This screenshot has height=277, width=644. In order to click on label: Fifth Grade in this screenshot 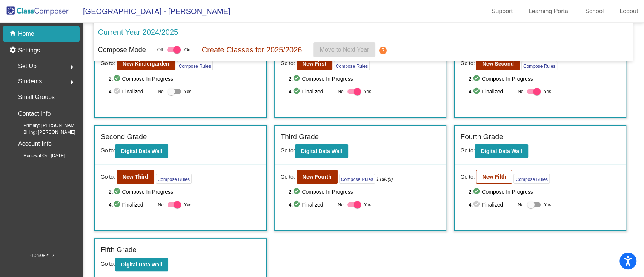, I will do `click(118, 250)`.